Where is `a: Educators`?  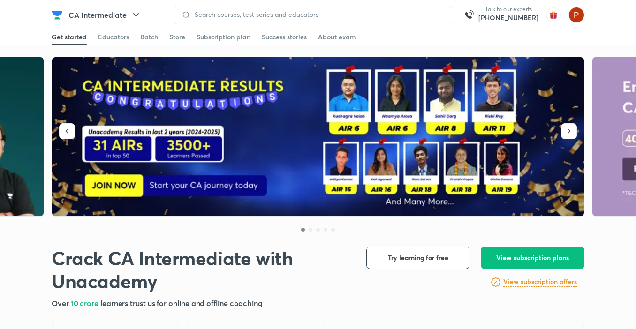
a: Educators is located at coordinates (114, 37).